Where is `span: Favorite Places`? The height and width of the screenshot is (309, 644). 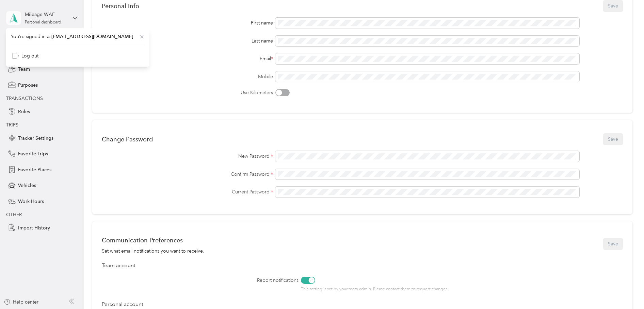 span: Favorite Places is located at coordinates (35, 170).